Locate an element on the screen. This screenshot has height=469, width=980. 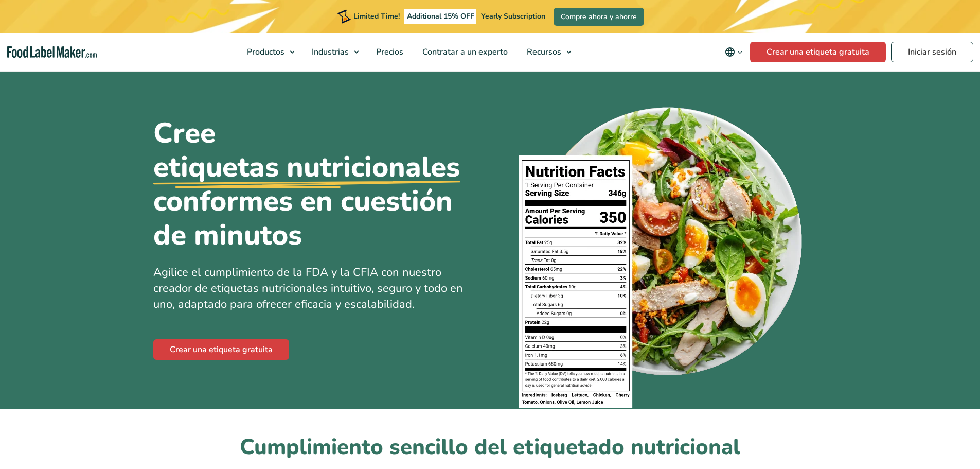
span: Agilice el cumplimiento de la FDA y la CFIA con nuestro creador de etiquetas nutricionales intuit... is located at coordinates (308, 288).